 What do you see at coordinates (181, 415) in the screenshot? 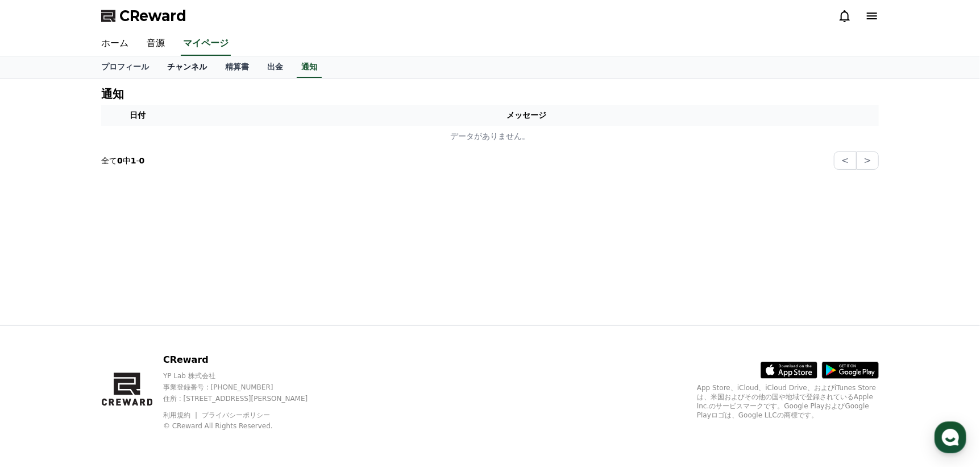
I see `a: 利用規約` at bounding box center [181, 415].